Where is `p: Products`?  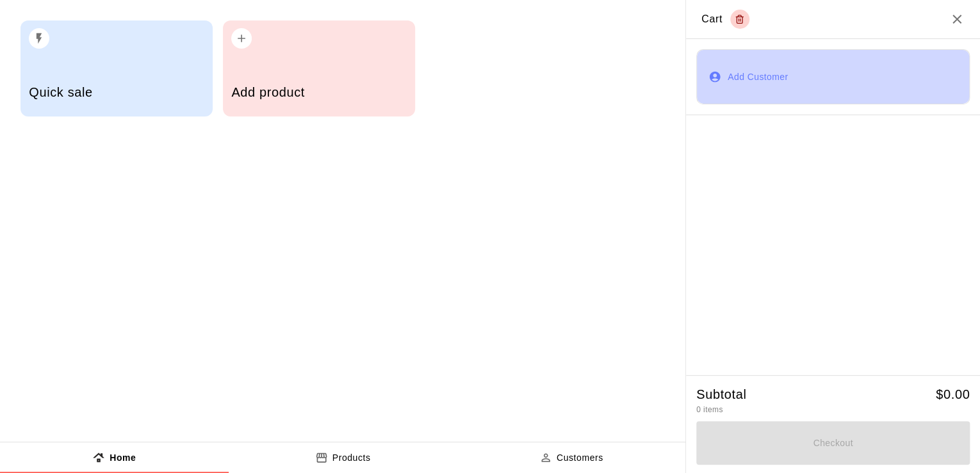 p: Products is located at coordinates (352, 458).